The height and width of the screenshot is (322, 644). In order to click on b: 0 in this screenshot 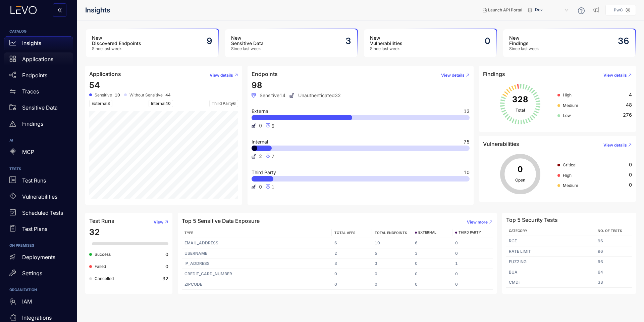, I will do `click(166, 255)`.